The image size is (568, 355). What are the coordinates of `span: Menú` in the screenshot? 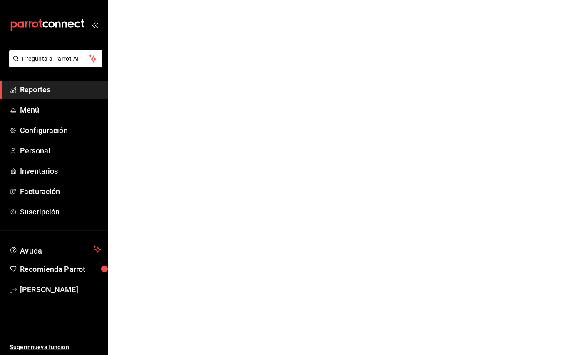 It's located at (60, 110).